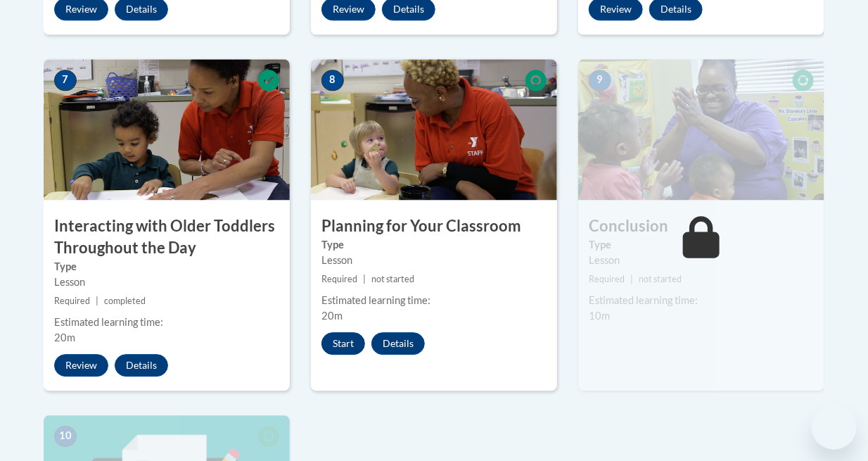 This screenshot has width=868, height=461. What do you see at coordinates (166, 237) in the screenshot?
I see `h3: Interacting with Older Toddlers Throughout the Day` at bounding box center [166, 237].